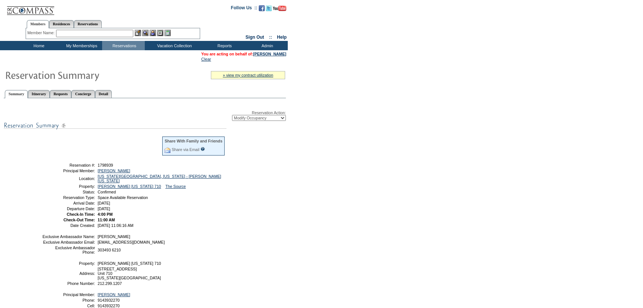 The height and width of the screenshot is (308, 643). I want to click on td: Address:, so click(68, 273).